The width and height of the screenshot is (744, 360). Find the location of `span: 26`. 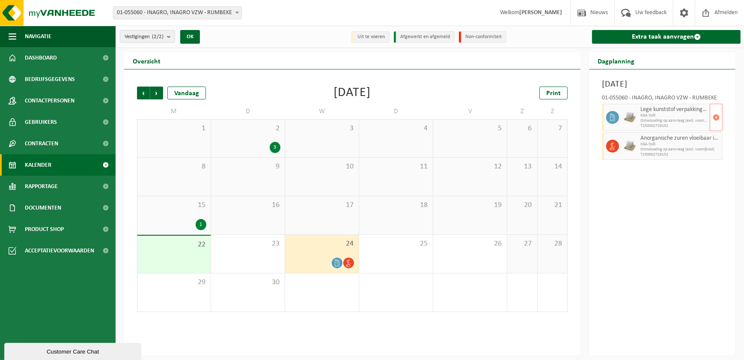

span: 26 is located at coordinates (470, 244).